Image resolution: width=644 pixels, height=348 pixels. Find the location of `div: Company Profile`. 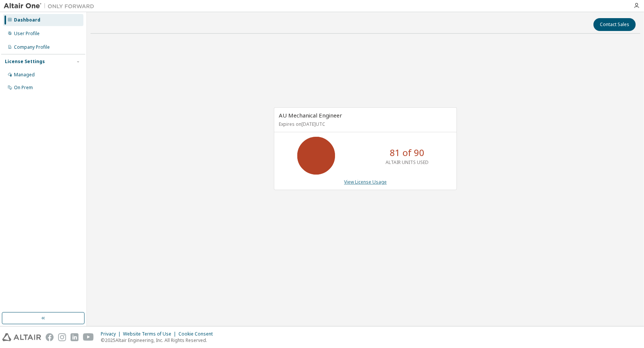

div: Company Profile is located at coordinates (32, 47).